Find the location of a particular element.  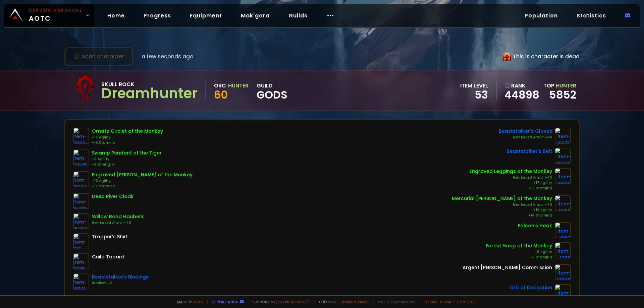

div: Intellect +3 is located at coordinates (120, 283).